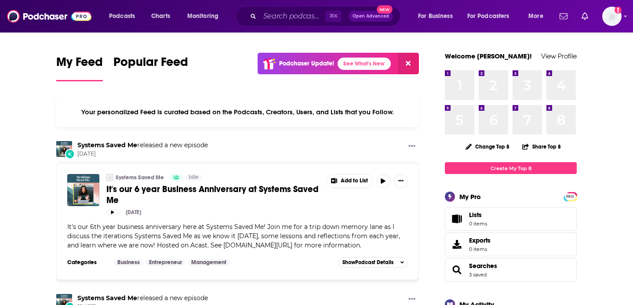 The width and height of the screenshot is (633, 305). Describe the element at coordinates (80, 68) in the screenshot. I see `a: My Feed` at that location.